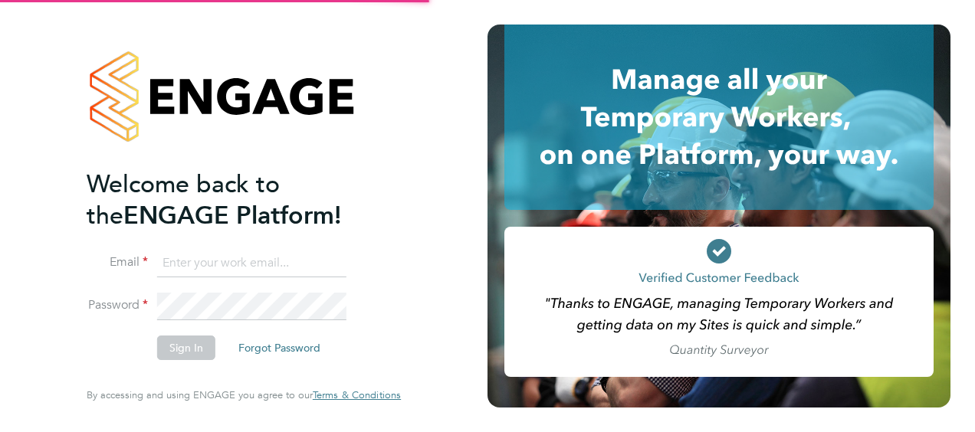  I want to click on span: Terms & Conditions, so click(356, 395).